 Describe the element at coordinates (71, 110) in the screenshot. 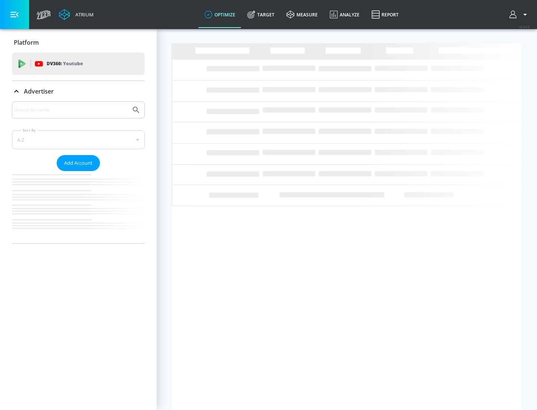

I see `input: Search by name` at that location.